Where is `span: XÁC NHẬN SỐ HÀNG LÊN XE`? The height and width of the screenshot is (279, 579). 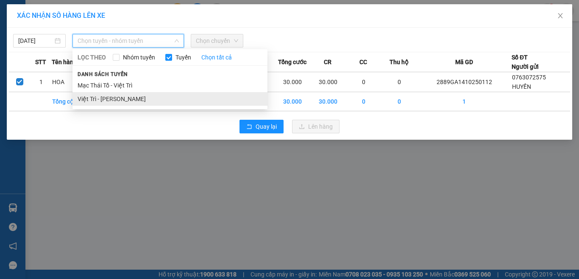 span: XÁC NHẬN SỐ HÀNG LÊN XE is located at coordinates (61, 15).